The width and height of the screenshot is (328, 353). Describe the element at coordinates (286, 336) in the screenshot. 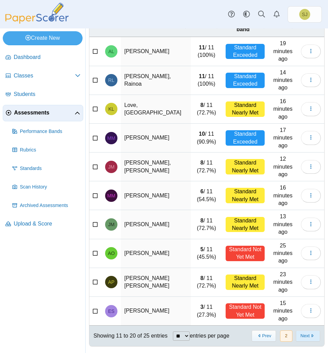

I see `button: 2` at that location.